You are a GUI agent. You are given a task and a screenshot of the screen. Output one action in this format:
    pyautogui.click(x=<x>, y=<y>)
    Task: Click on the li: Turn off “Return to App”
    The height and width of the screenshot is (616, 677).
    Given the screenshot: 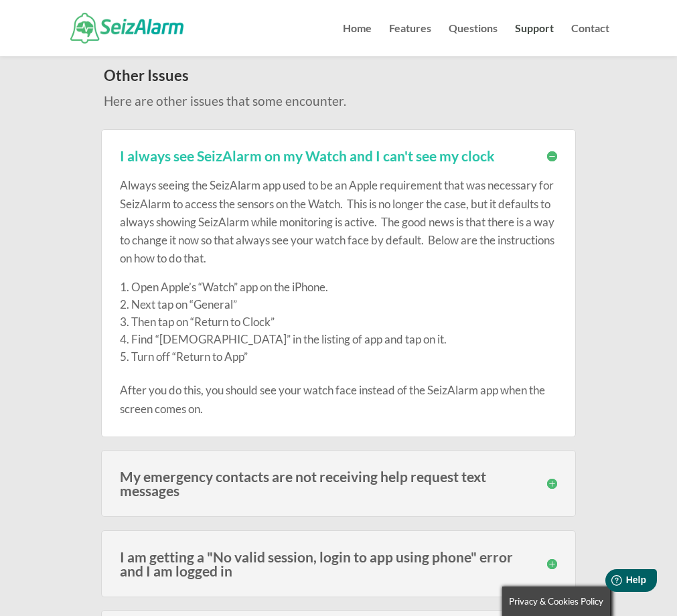 What is the action you would take?
    pyautogui.click(x=338, y=357)
    